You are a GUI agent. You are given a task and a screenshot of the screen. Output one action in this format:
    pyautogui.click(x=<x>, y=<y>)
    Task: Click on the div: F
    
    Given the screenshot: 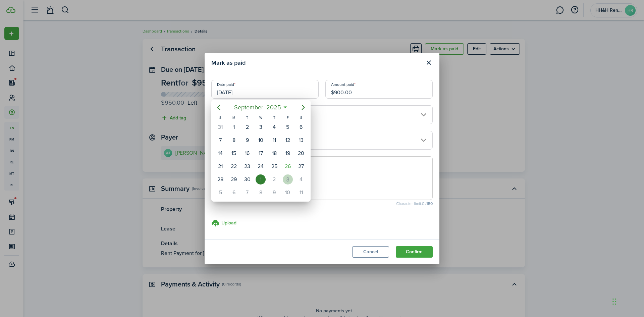 What is the action you would take?
    pyautogui.click(x=288, y=118)
    